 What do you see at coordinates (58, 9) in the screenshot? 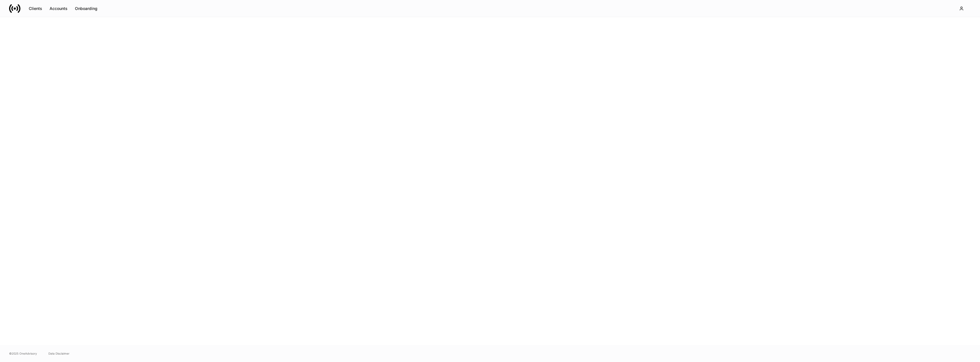
I see `button: Accounts` at bounding box center [58, 9].